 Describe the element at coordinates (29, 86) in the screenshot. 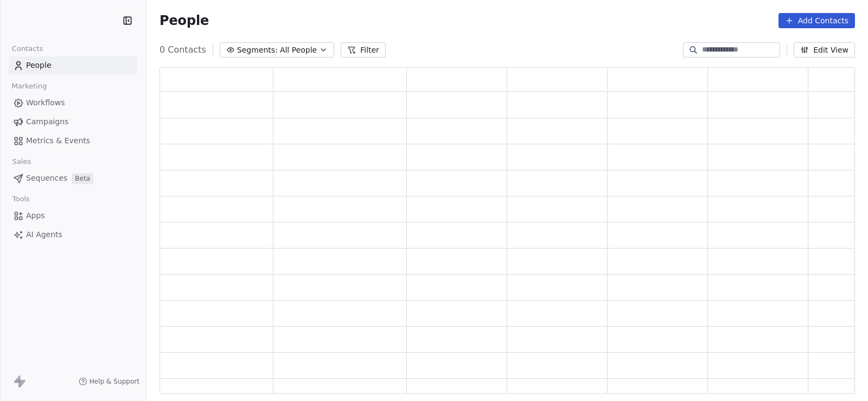

I see `span: Marketing` at that location.